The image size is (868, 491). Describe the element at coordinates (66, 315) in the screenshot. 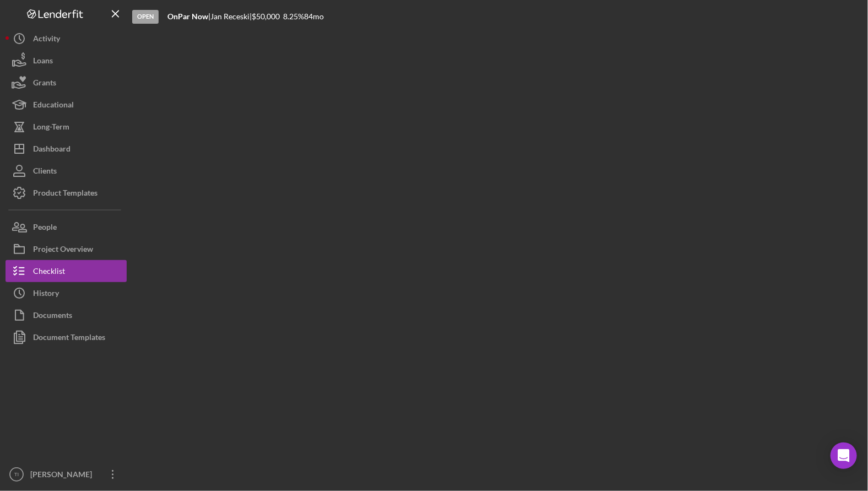

I see `button: Documents` at that location.